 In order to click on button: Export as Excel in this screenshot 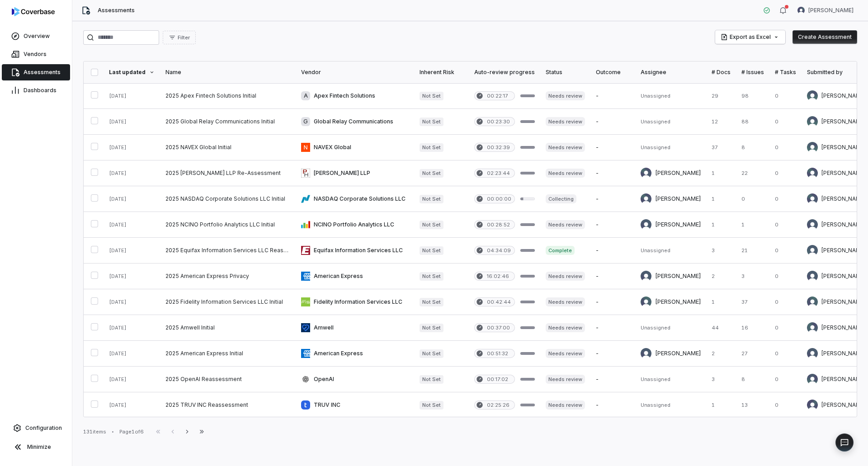, I will do `click(750, 37)`.